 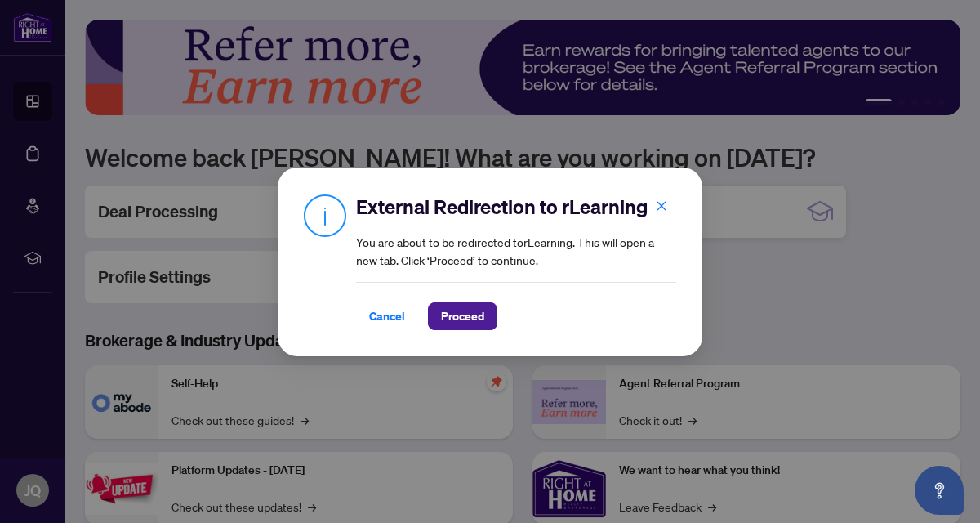 What do you see at coordinates (516, 207) in the screenshot?
I see `h2: External Redirection to rLearning` at bounding box center [516, 207].